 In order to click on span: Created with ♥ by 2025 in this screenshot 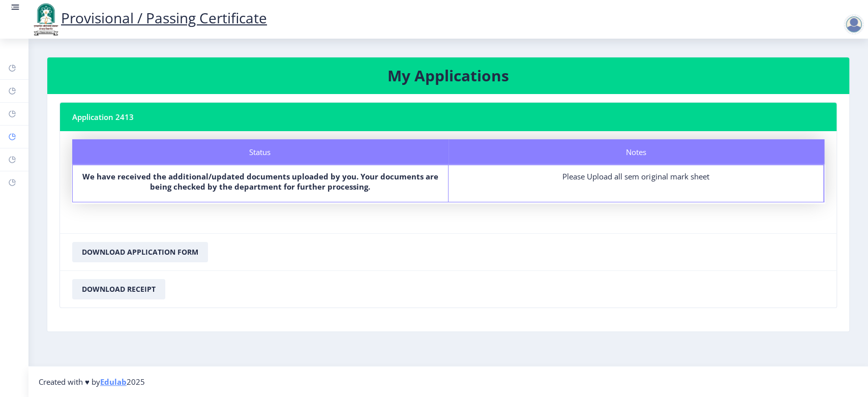, I will do `click(91, 382)`.